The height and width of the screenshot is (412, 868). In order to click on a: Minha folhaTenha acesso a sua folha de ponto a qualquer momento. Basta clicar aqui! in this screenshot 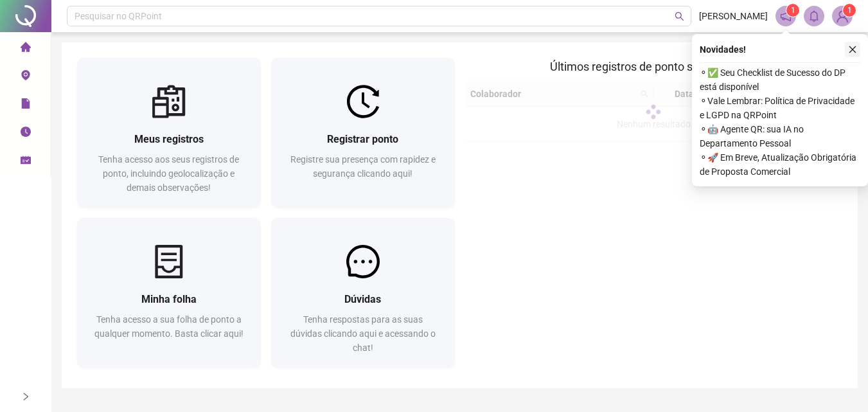, I will do `click(169, 292)`.